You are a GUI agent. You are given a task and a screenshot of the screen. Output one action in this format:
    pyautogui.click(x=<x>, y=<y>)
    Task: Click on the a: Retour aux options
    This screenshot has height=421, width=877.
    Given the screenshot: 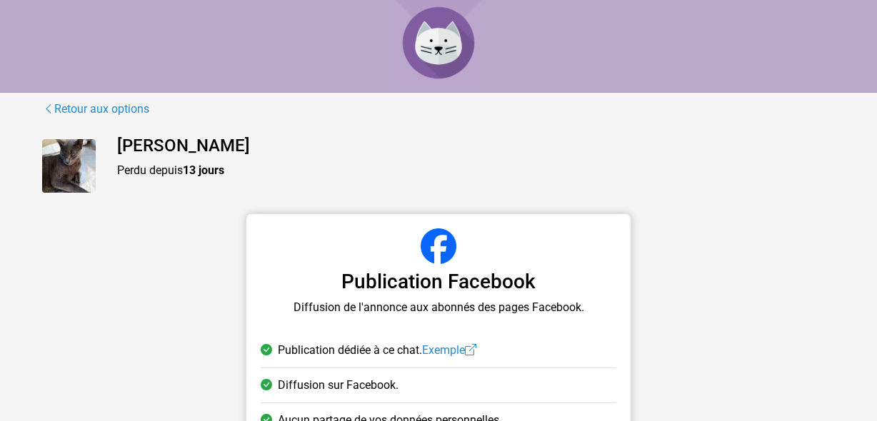 What is the action you would take?
    pyautogui.click(x=96, y=109)
    